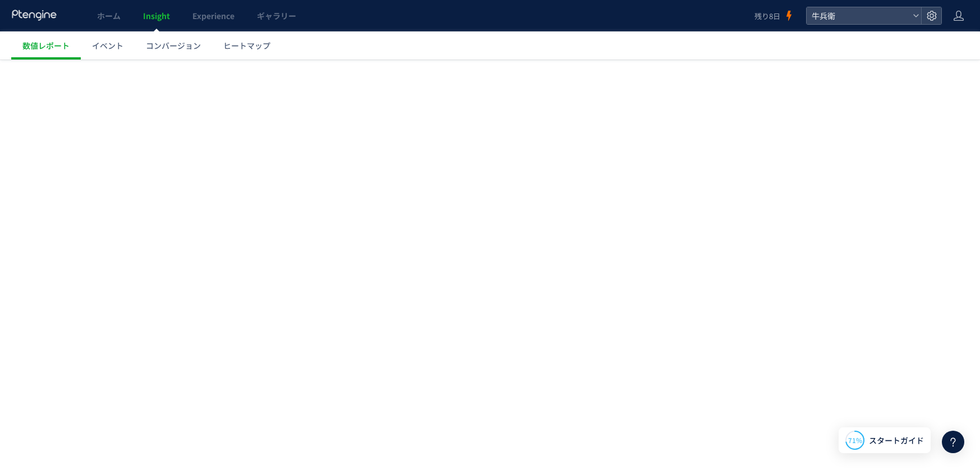 The image size is (980, 470). I want to click on span: 数値レポート, so click(46, 46).